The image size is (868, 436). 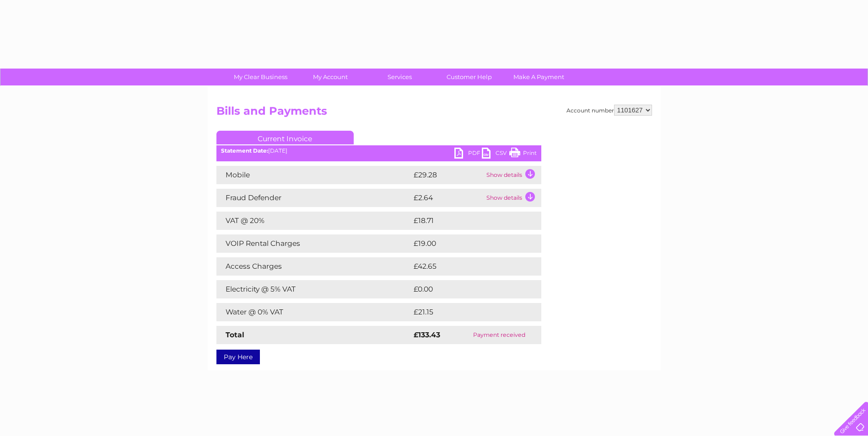 I want to click on a: Services, so click(x=399, y=77).